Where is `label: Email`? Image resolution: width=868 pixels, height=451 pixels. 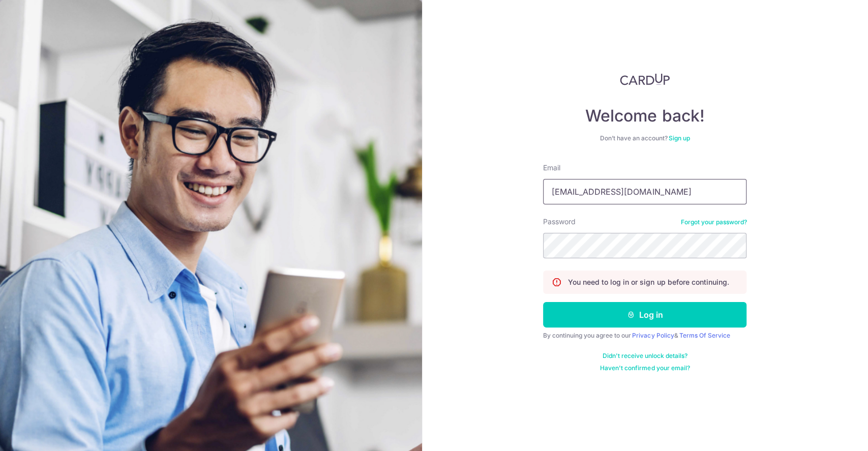
label: Email is located at coordinates (552, 168).